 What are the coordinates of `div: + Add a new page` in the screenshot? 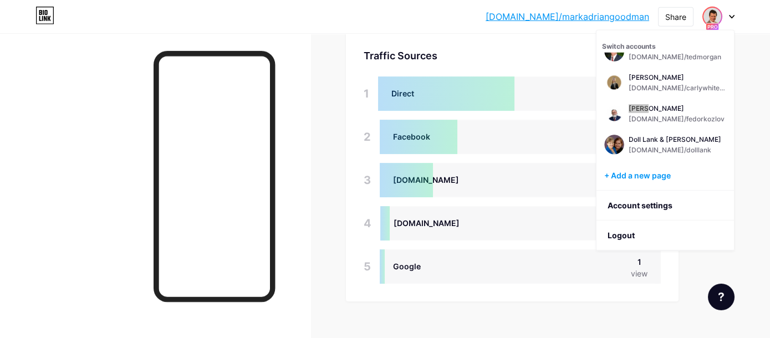 It's located at (666, 176).